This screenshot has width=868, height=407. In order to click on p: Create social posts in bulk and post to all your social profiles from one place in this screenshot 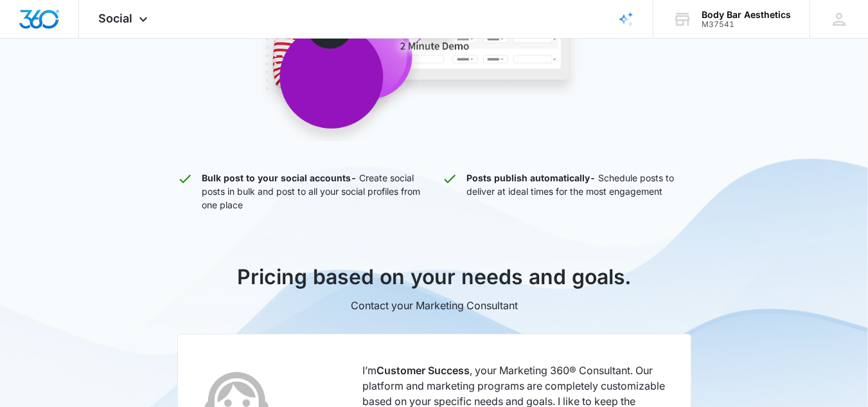, I will do `click(314, 191)`.